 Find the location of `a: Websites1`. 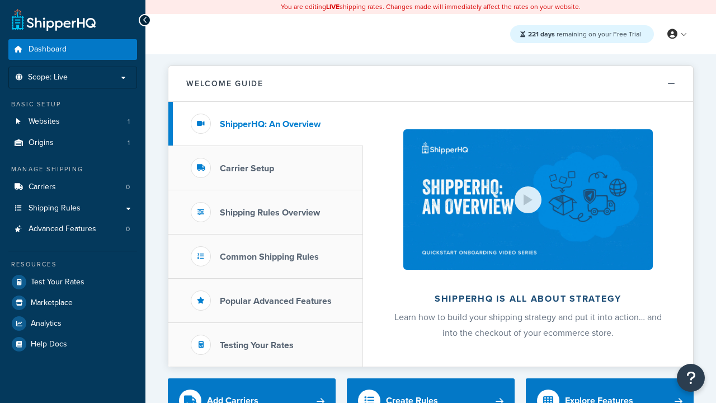

a: Websites1 is located at coordinates (73, 121).